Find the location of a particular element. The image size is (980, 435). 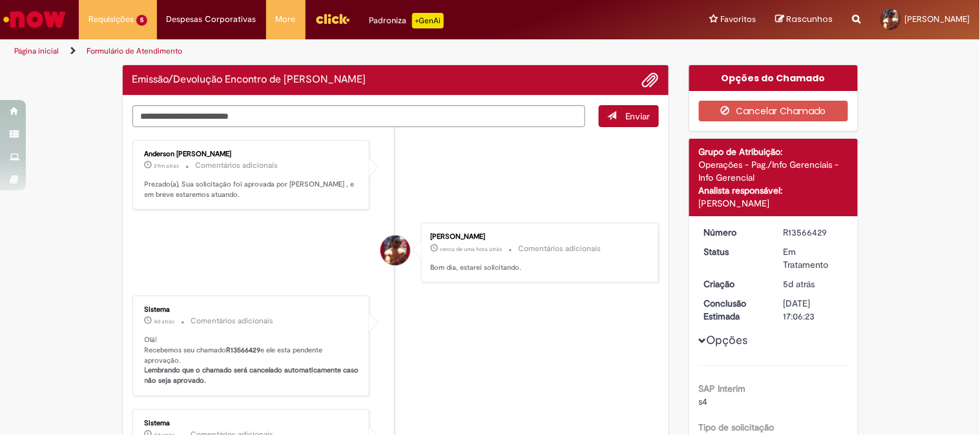

div: Analista responsável: is located at coordinates (773, 190).